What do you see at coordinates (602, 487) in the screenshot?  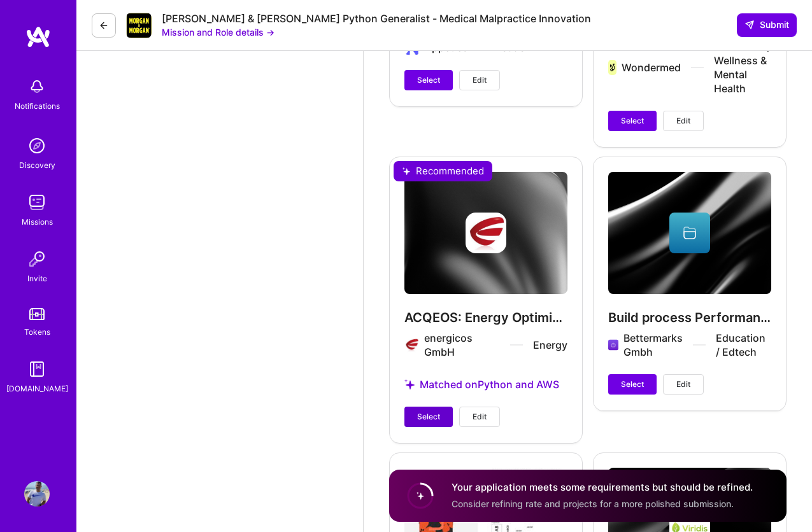 I see `h4: Your application meets some requirements but should be refined.` at bounding box center [602, 487].